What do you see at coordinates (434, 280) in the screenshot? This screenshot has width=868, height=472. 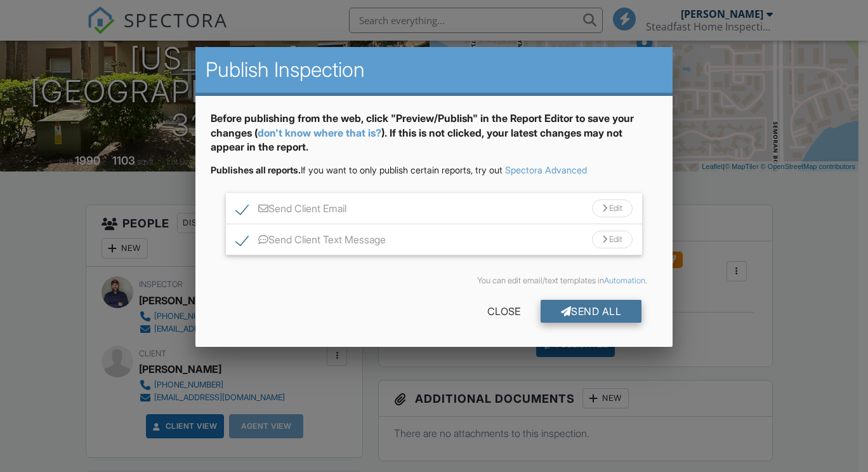 I see `div: You can edit email/text templates in .` at bounding box center [434, 280].